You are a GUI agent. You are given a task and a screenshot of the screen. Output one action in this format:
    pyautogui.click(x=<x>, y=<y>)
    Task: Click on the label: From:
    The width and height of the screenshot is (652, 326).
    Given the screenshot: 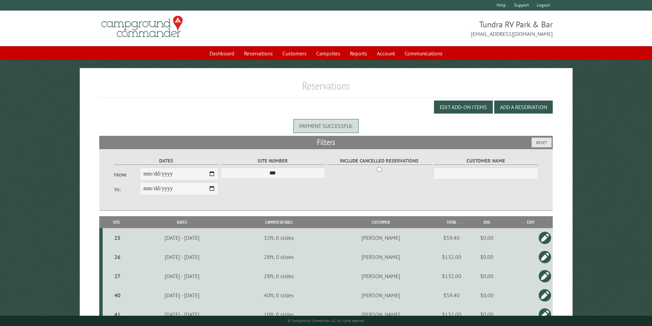 What is the action you would take?
    pyautogui.click(x=127, y=175)
    